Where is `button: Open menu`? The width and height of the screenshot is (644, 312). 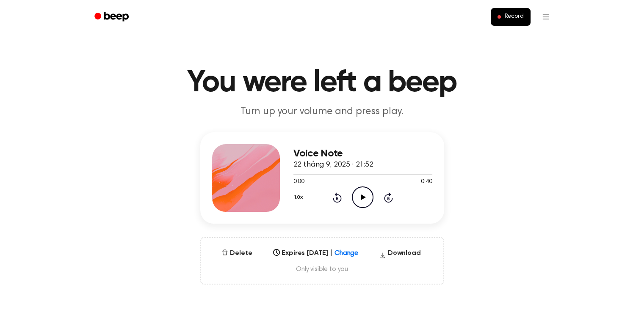 button: Open menu is located at coordinates (546, 17).